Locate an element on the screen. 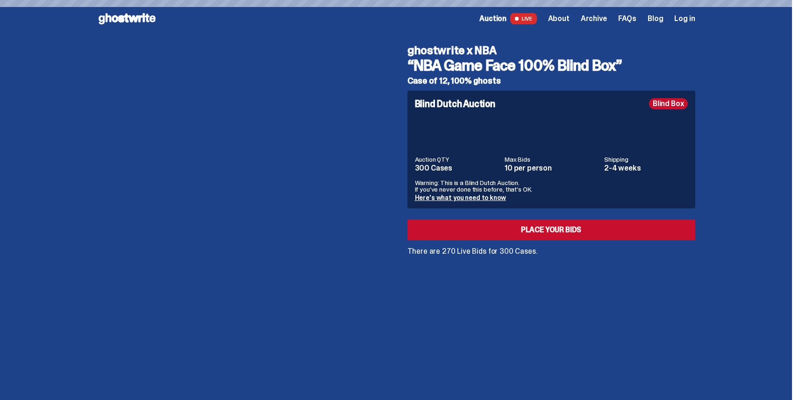 The width and height of the screenshot is (799, 400). span: Auction is located at coordinates (493, 19).